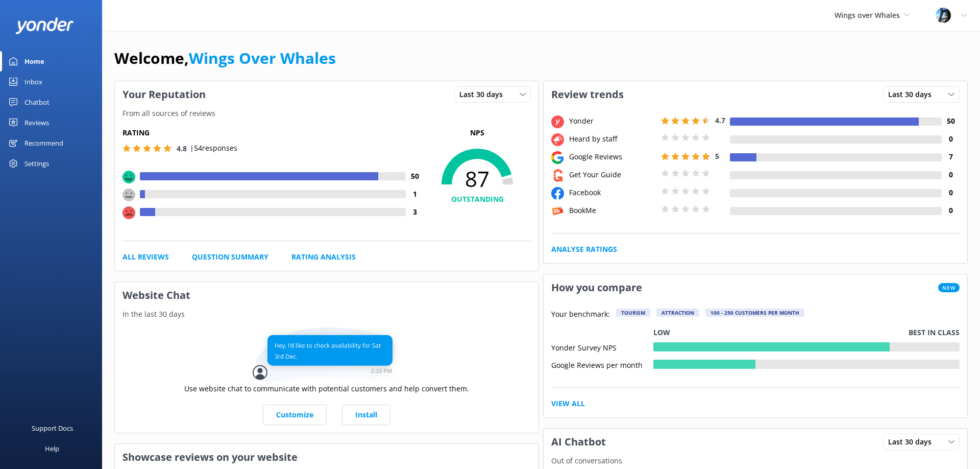  What do you see at coordinates (327, 113) in the screenshot?
I see `p: From all sources of reviews` at bounding box center [327, 113].